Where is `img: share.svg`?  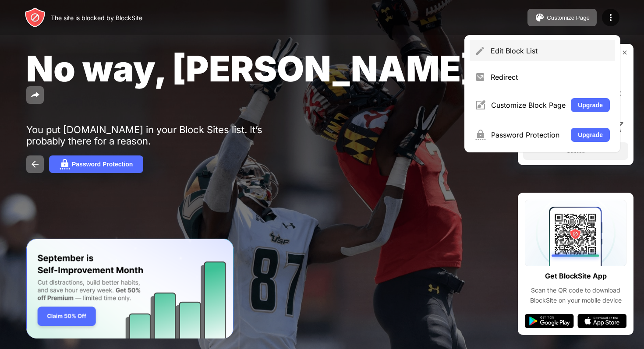 img: share.svg is located at coordinates (35, 95).